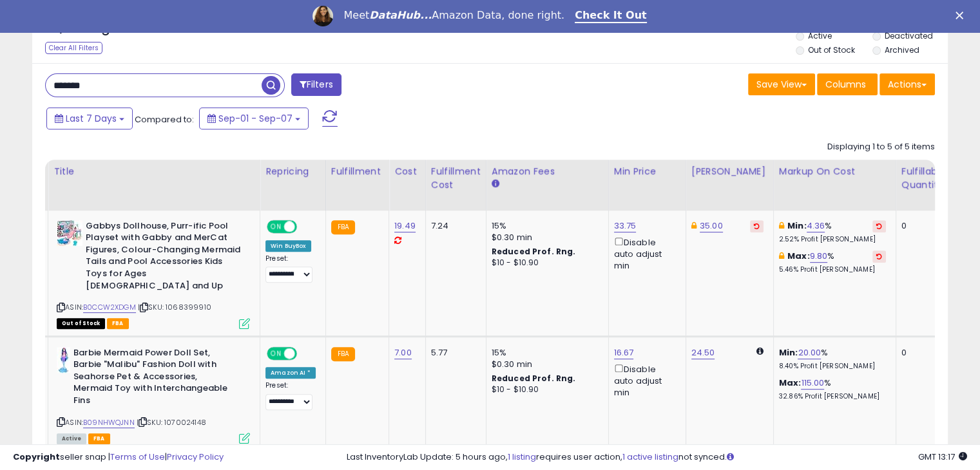 The image size is (980, 470). Describe the element at coordinates (847, 85) in the screenshot. I see `button: Columns` at that location.